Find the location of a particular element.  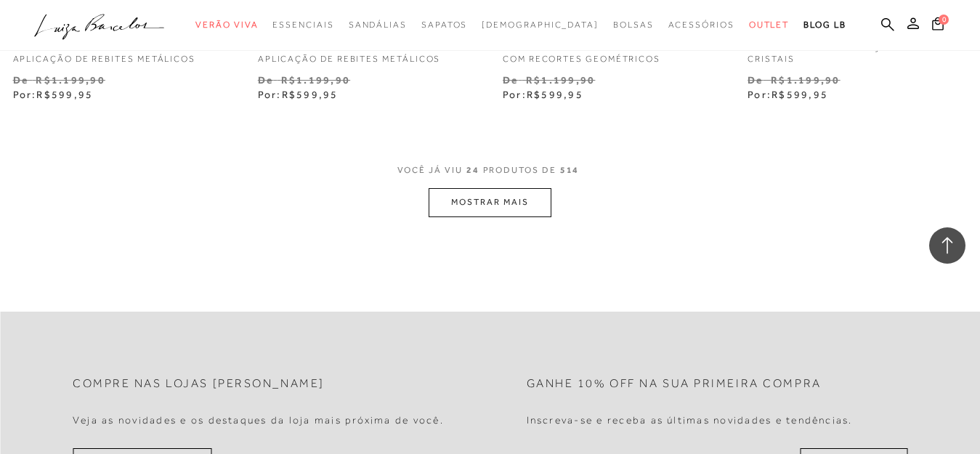

span: Sapatos is located at coordinates (444, 25).